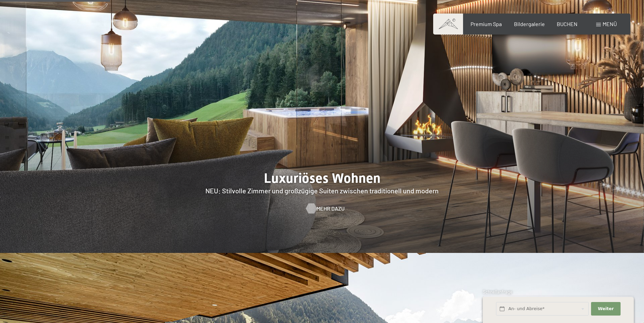  I want to click on span: Bildergalerie, so click(529, 24).